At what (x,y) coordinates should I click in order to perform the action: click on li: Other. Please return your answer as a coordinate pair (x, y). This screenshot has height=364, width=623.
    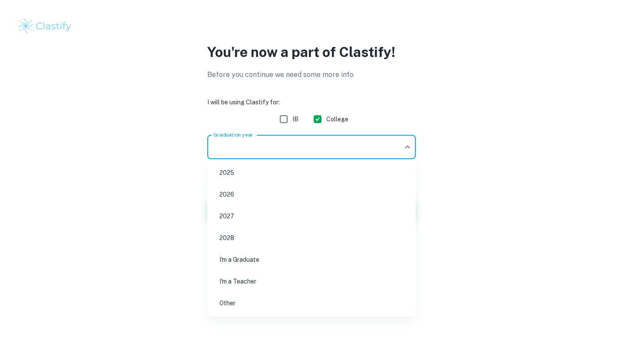
    Looking at the image, I should click on (312, 303).